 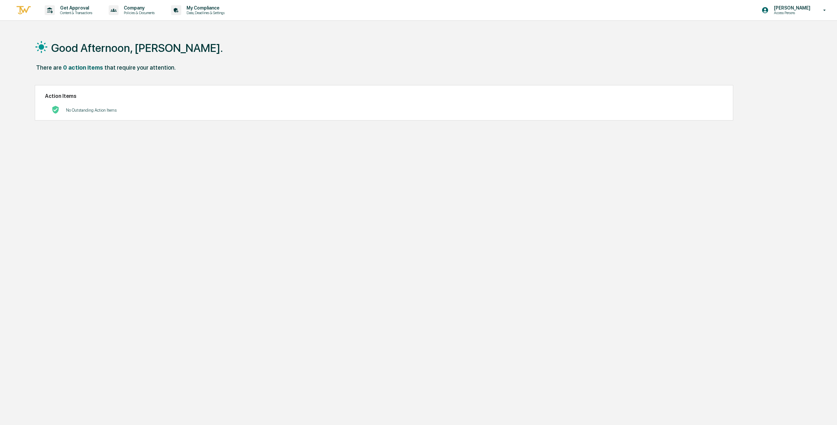 What do you see at coordinates (205, 13) in the screenshot?
I see `p: Data, Deadlines & Settings` at bounding box center [205, 13].